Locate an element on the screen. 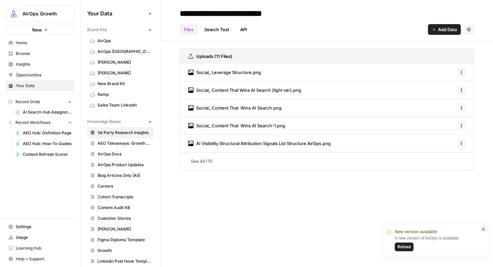 The width and height of the screenshot is (493, 267). a: Content Refresh Scorer is located at coordinates (44, 155).